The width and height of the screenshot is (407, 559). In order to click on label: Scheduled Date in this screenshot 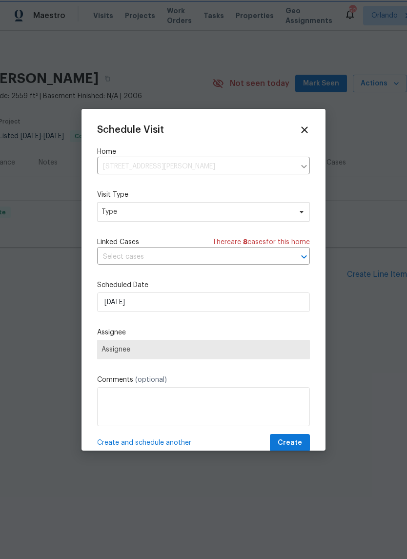, I will do `click(204, 285)`.